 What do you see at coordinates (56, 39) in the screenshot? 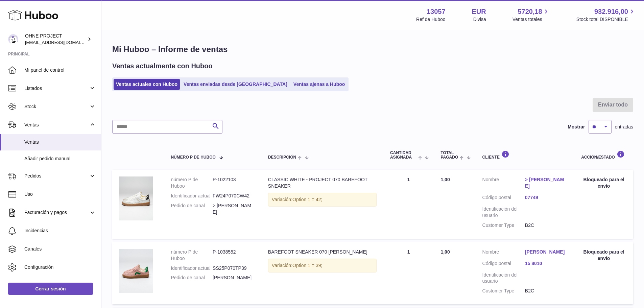
I see `div: OHNE PROJECT` at bounding box center [56, 39].